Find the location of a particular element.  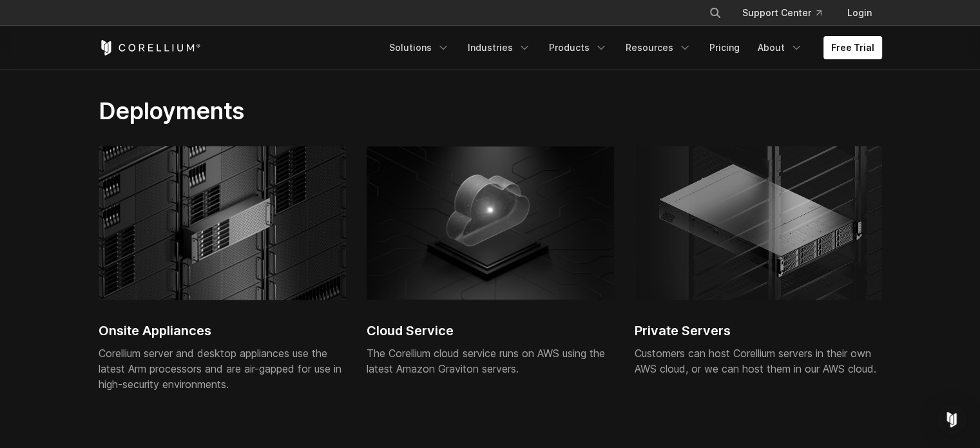

a: Support Center is located at coordinates (781, 13).